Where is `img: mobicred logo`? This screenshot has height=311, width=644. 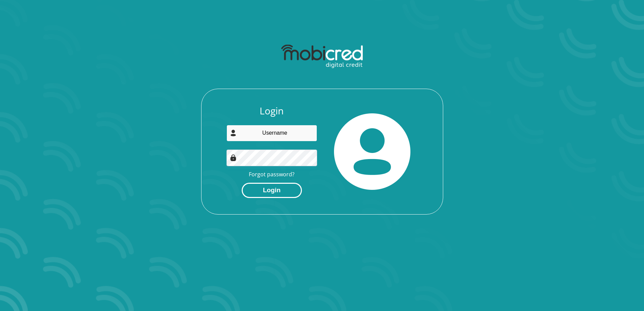
img: mobicred logo is located at coordinates (322, 56).